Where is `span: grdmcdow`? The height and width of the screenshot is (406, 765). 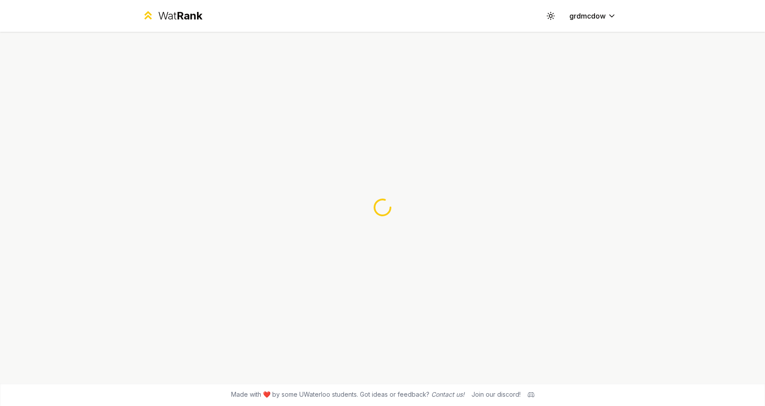 span: grdmcdow is located at coordinates (588, 16).